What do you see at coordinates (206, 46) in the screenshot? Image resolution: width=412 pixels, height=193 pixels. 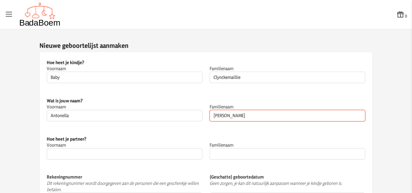 I see `h2: Nieuwe geboortelijst aanmaken` at bounding box center [206, 46].